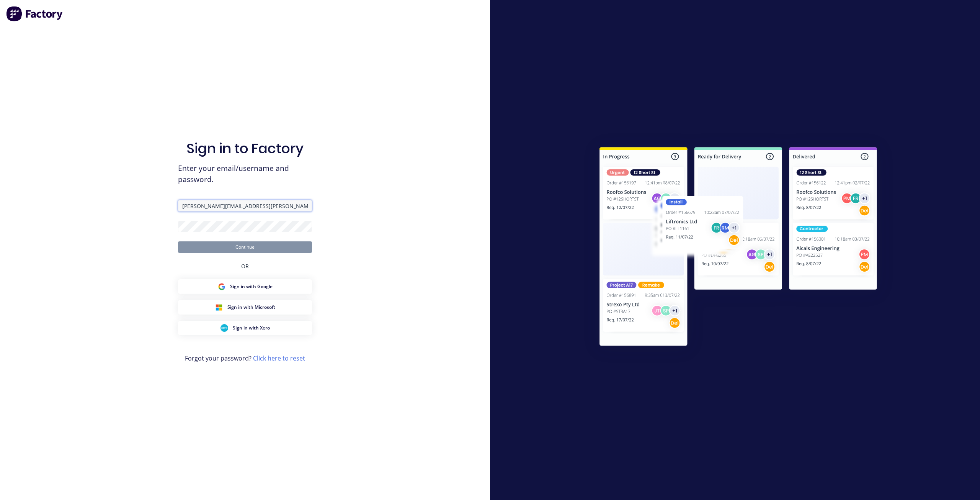  I want to click on a: Click here to reset, so click(279, 358).